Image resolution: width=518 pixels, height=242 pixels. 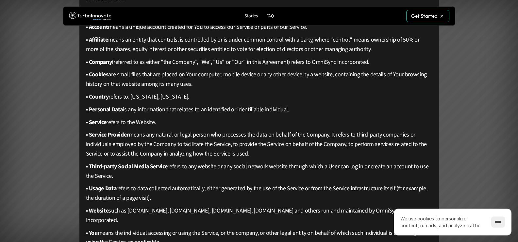 I want to click on a: Get Started, so click(x=428, y=16).